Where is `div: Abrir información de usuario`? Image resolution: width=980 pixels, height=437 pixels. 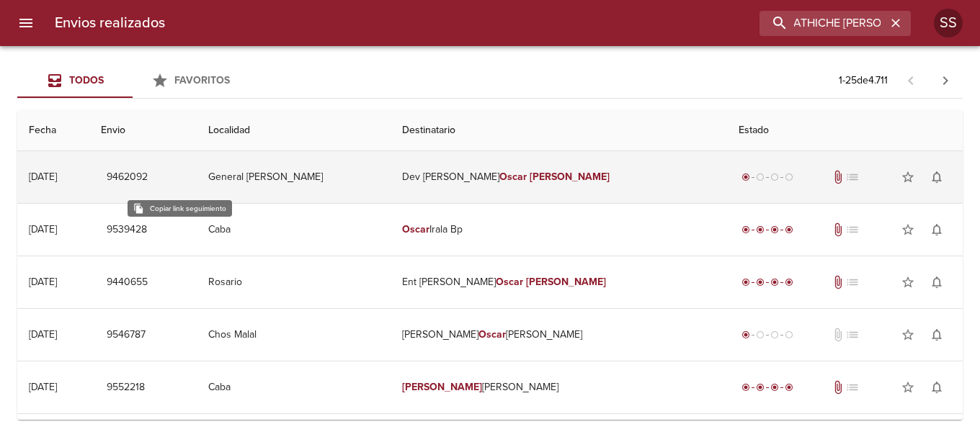
div: Abrir información de usuario is located at coordinates (948, 23).